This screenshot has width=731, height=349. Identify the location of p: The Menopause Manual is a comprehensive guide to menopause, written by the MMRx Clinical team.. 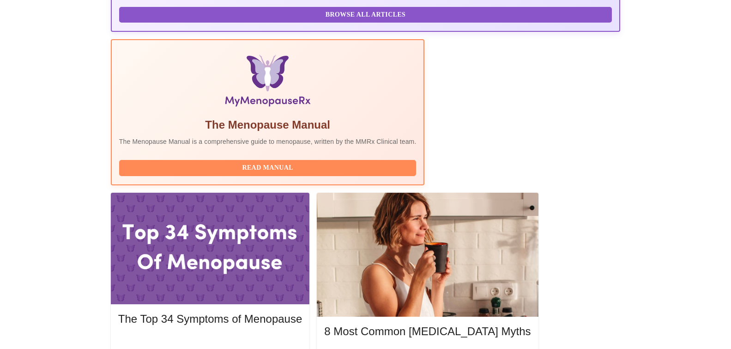
(268, 142).